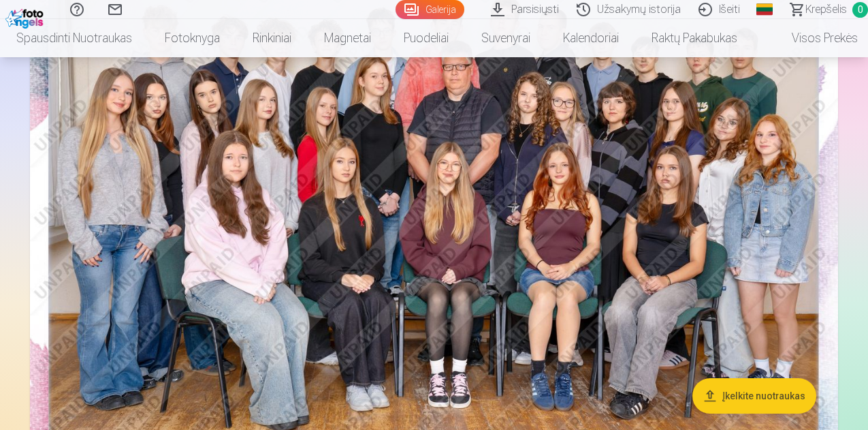 This screenshot has width=868, height=430. I want to click on a: Magnetai, so click(347, 39).